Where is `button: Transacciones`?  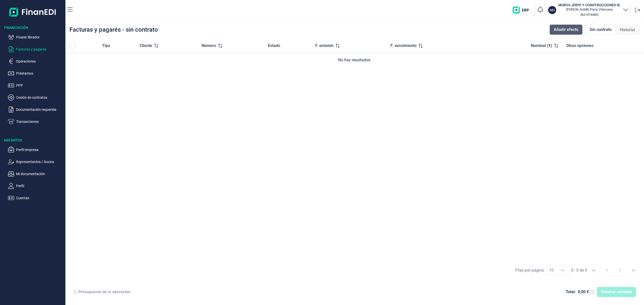
button: Transacciones is located at coordinates (36, 122).